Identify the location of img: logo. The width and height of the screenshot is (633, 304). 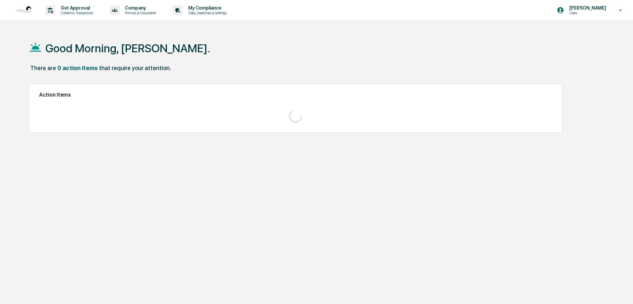
(24, 10).